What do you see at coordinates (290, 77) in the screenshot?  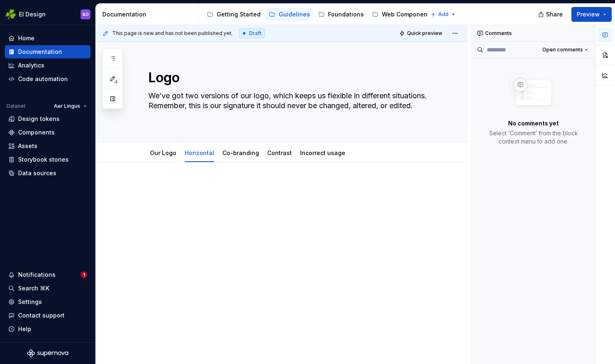 I see `textarea: Logo` at bounding box center [290, 77].